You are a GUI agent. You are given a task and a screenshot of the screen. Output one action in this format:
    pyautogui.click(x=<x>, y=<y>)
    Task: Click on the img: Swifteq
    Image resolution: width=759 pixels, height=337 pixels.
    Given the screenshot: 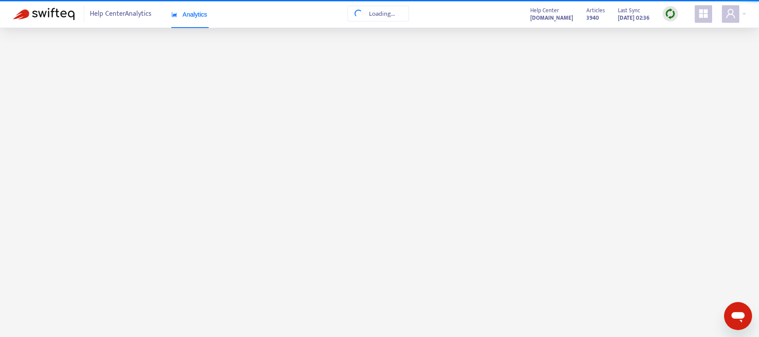 What is the action you would take?
    pyautogui.click(x=44, y=14)
    